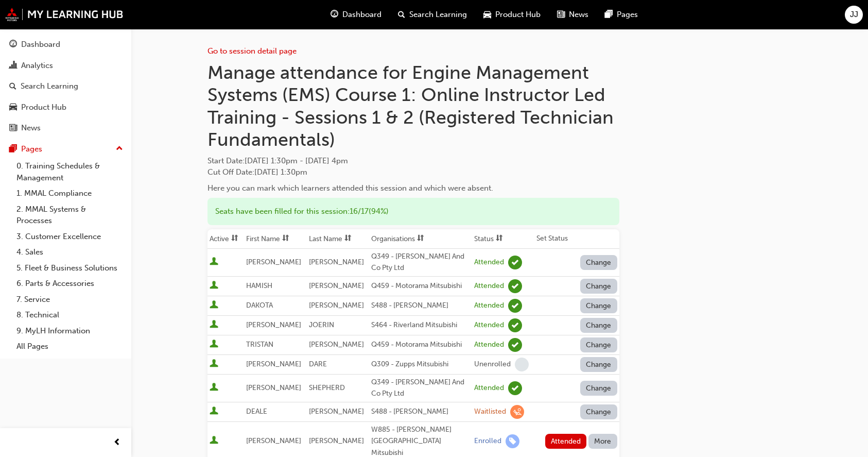  Describe the element at coordinates (69, 172) in the screenshot. I see `a: 0. Training Schedules & Management` at that location.